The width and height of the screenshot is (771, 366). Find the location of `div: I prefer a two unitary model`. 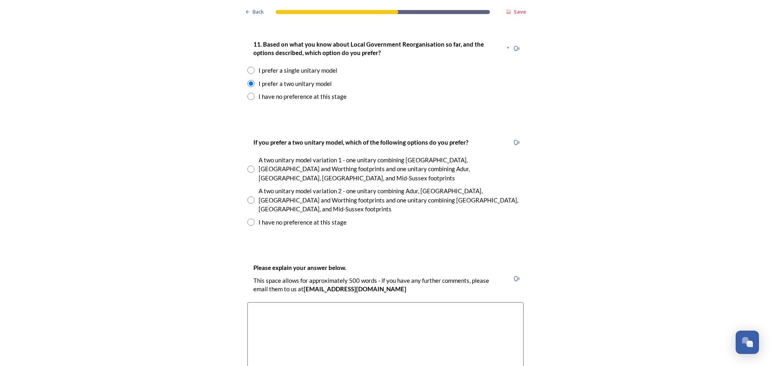

div: I prefer a two unitary model is located at coordinates (295, 84).